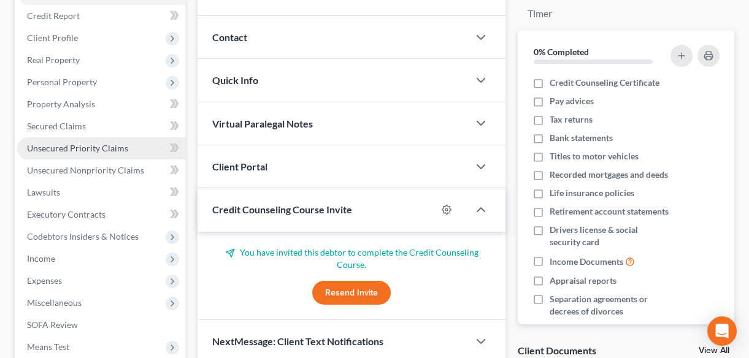 This screenshot has height=358, width=749. I want to click on span: Personal Property, so click(62, 82).